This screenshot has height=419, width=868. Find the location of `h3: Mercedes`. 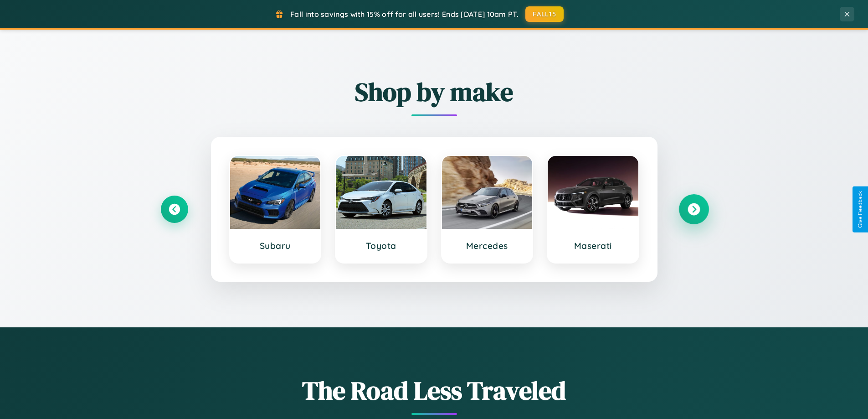

h3: Mercedes is located at coordinates (487, 246).